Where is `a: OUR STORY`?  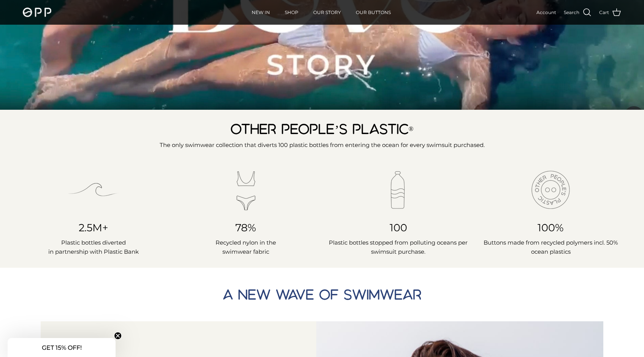 a: OUR STORY is located at coordinates (327, 13).